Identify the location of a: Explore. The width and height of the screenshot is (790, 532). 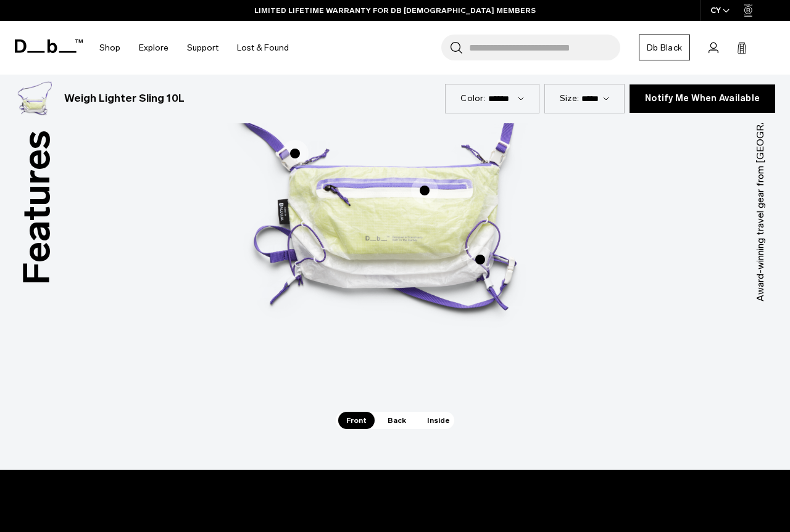
(154, 48).